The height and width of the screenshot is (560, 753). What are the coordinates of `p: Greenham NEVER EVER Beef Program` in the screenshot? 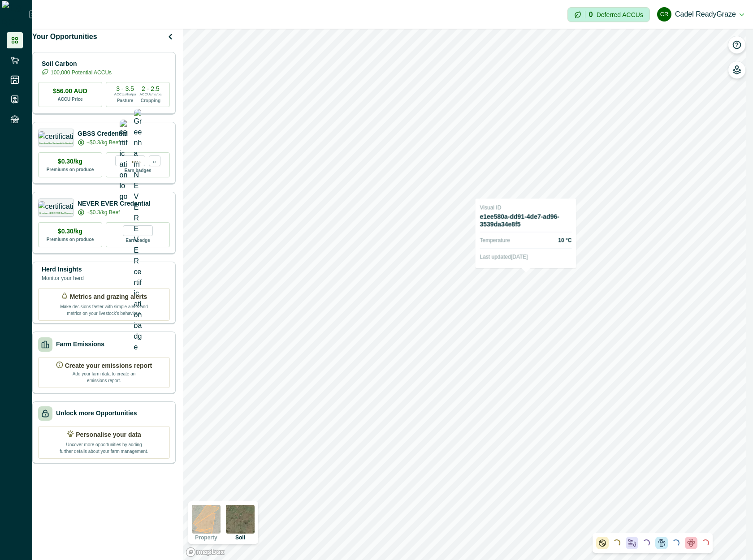 It's located at (56, 213).